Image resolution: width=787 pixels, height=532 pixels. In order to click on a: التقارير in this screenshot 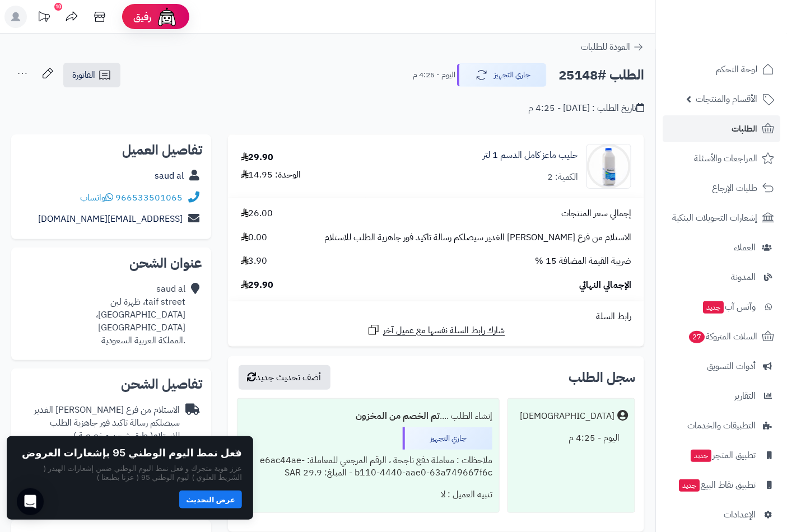, I will do `click(722, 396)`.